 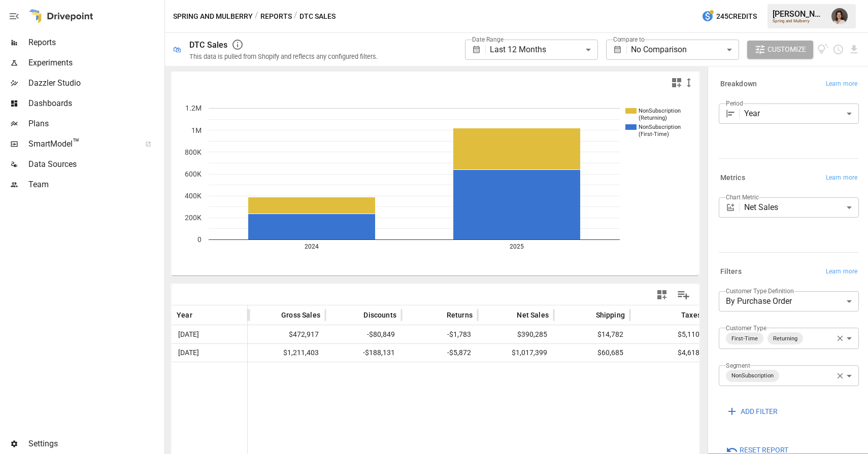 What do you see at coordinates (629, 39) in the screenshot?
I see `label: Compare to` at bounding box center [629, 39].